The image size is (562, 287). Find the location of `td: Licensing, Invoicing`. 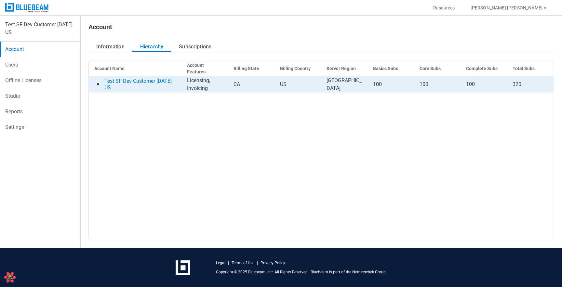

td: Licensing, Invoicing is located at coordinates (205, 85).